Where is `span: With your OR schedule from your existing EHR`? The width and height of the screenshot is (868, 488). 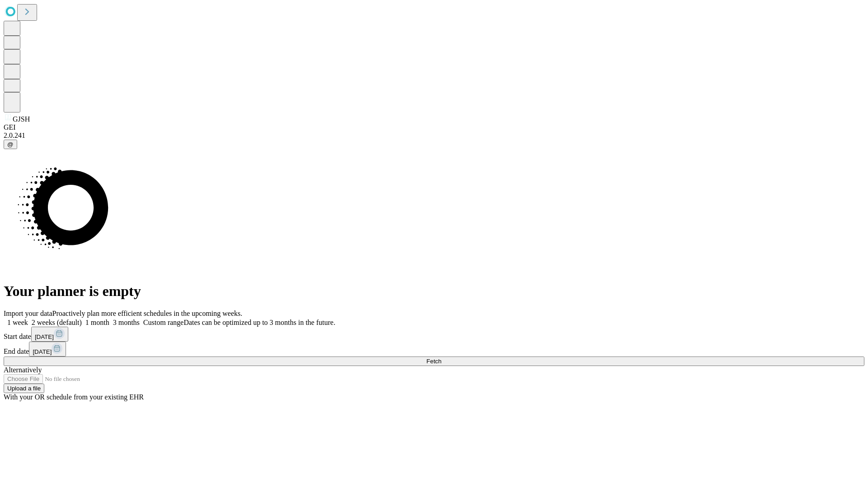 span: With your OR schedule from your existing EHR is located at coordinates (73, 397).